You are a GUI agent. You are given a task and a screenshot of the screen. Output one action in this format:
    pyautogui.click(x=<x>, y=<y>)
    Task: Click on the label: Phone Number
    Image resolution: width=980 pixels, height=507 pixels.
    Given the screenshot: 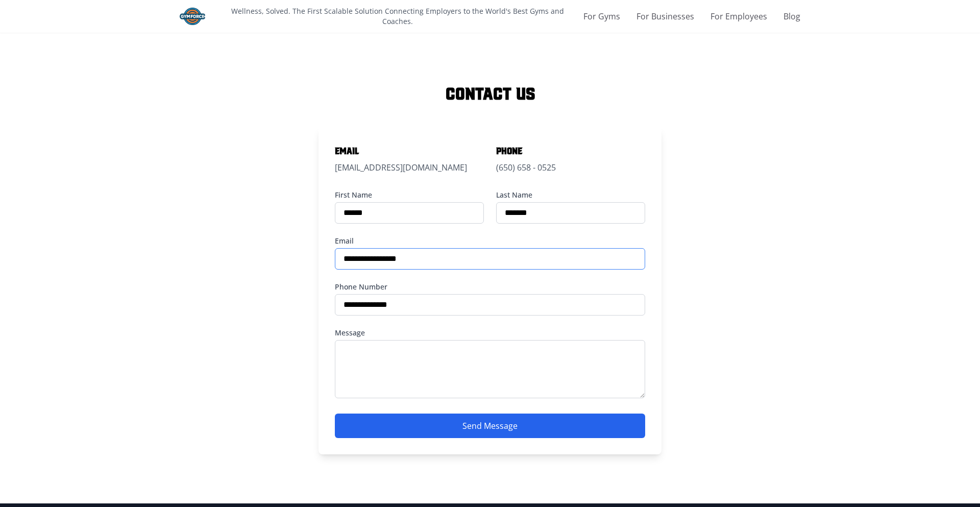 What is the action you would take?
    pyautogui.click(x=490, y=287)
    